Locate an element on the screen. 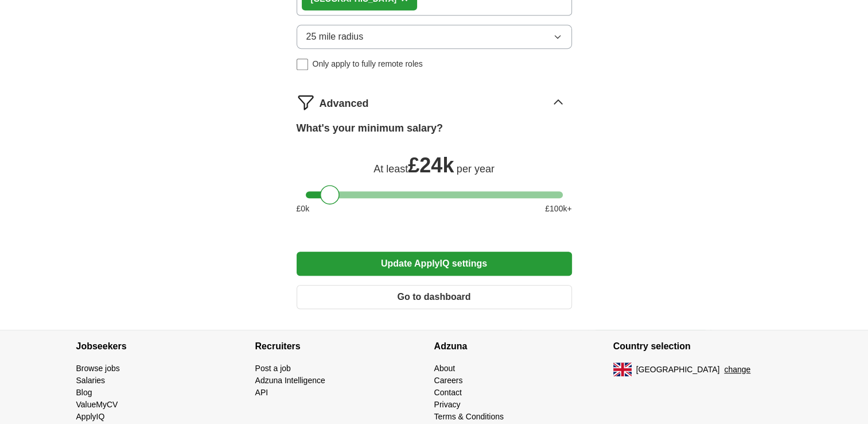 This screenshot has height=424, width=868. label: What's your minimum salary? is located at coordinates (369, 128).